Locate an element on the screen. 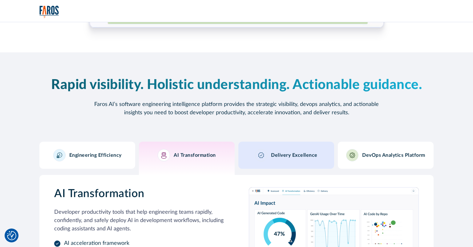 The width and height of the screenshot is (473, 247). h3: DevOps Analytics Platform is located at coordinates (394, 155).